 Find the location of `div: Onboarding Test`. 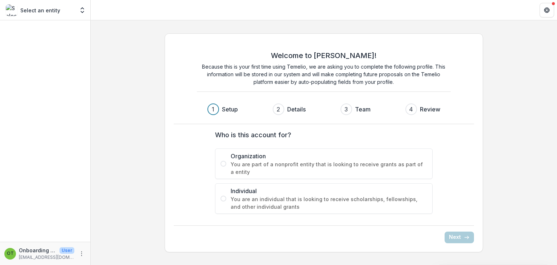

div: Onboarding Test is located at coordinates (10, 253).